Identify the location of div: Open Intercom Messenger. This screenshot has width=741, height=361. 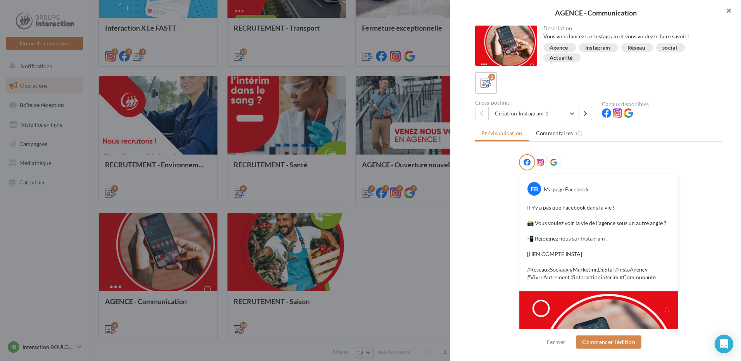
(724, 344).